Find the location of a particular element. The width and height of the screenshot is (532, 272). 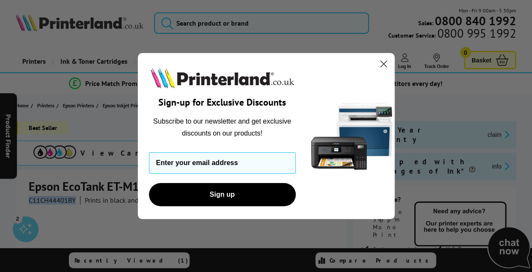

img: 5290a21f-4df8-4860-95f4-ea1e8d0e8904.png is located at coordinates (352, 136).